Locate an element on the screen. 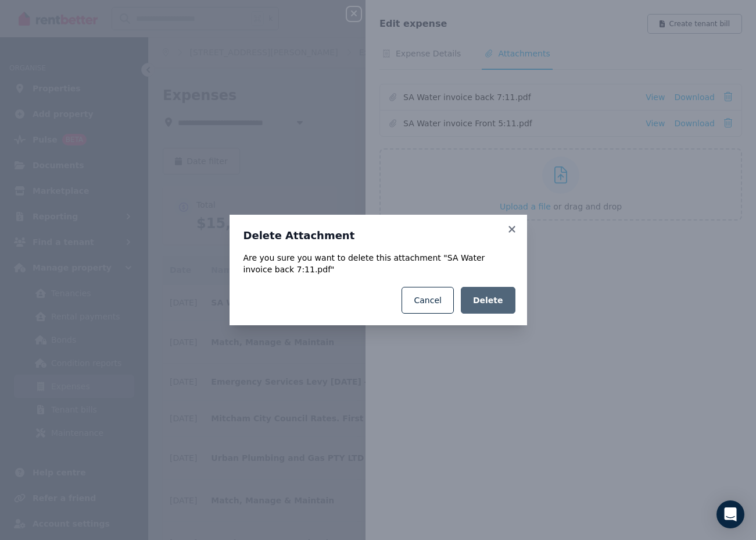 The width and height of the screenshot is (756, 540). button: Cancel is located at coordinates (427, 300).